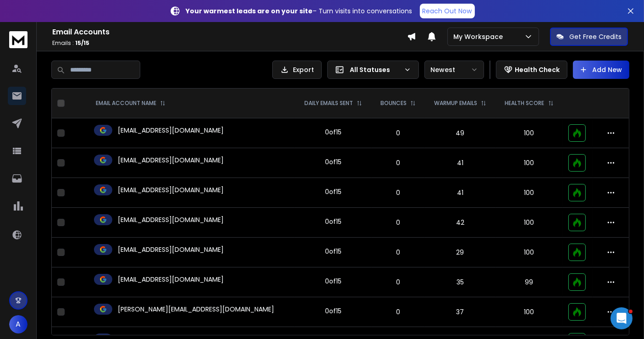 This screenshot has width=644, height=339. What do you see at coordinates (18, 40) in the screenshot?
I see `img: logo` at bounding box center [18, 40].